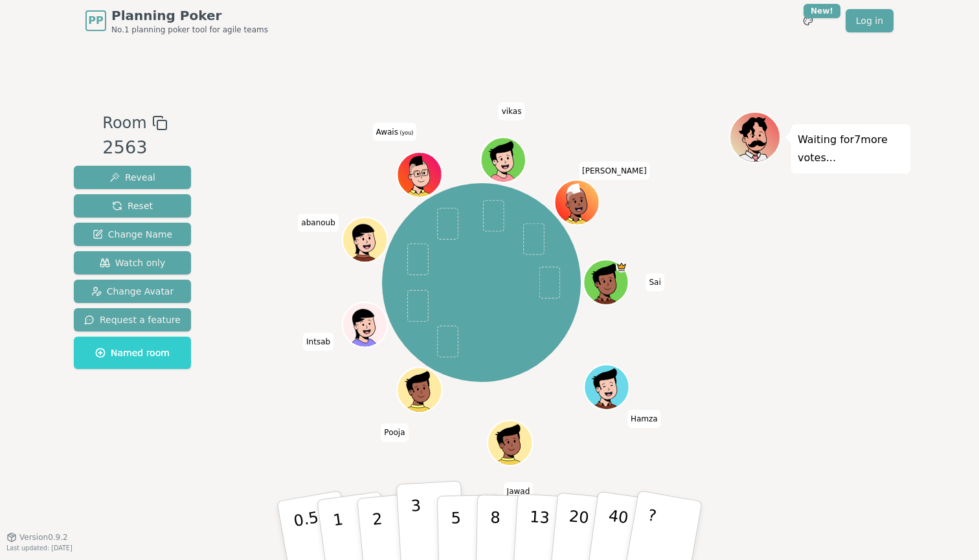  Describe the element at coordinates (133, 291) in the screenshot. I see `span: Change Avatar` at that location.